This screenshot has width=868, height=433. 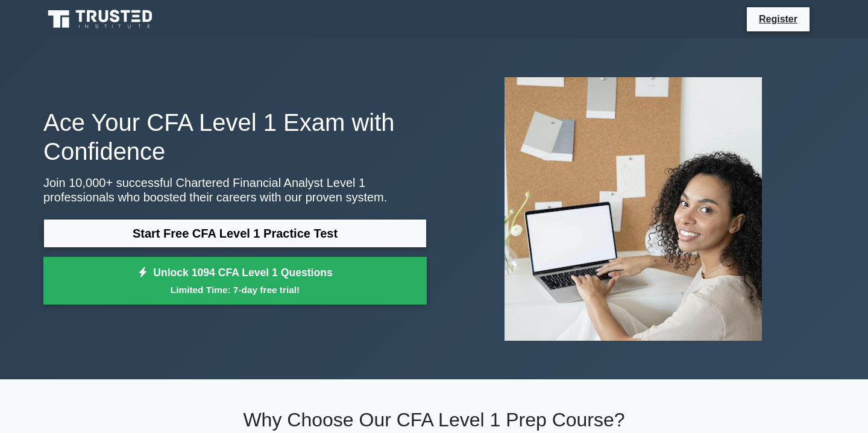 I want to click on h1: Ace Your CFA Level 1 Exam with Confidence, so click(x=235, y=137).